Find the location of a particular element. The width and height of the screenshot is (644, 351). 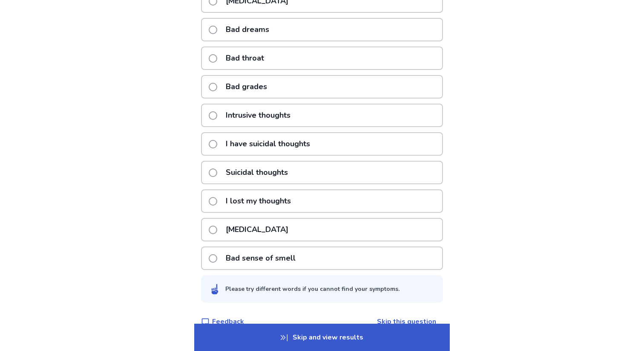

p: Skip and view results is located at coordinates (322, 337).